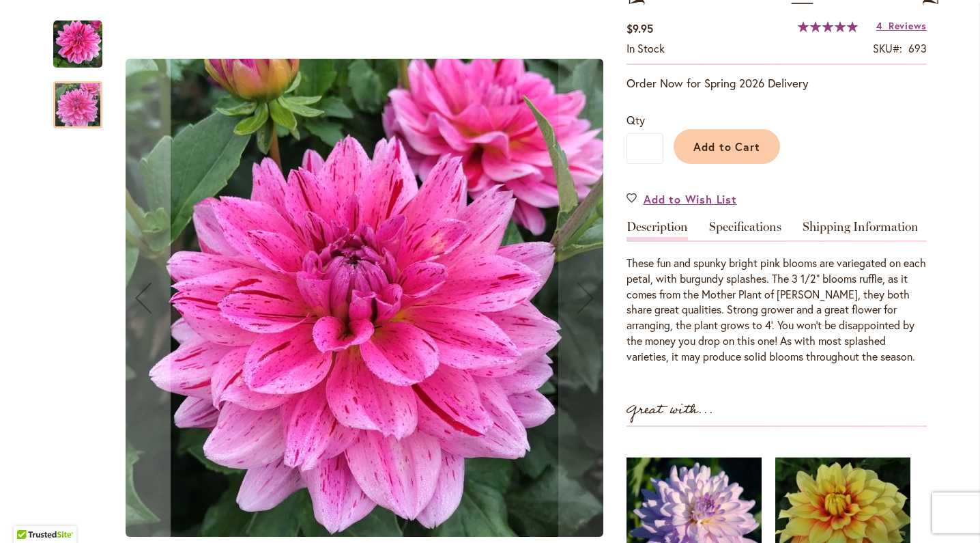 The width and height of the screenshot is (980, 543). Describe the element at coordinates (776, 84) in the screenshot. I see `p: Order Now for Spring 2026 Delivery` at that location.